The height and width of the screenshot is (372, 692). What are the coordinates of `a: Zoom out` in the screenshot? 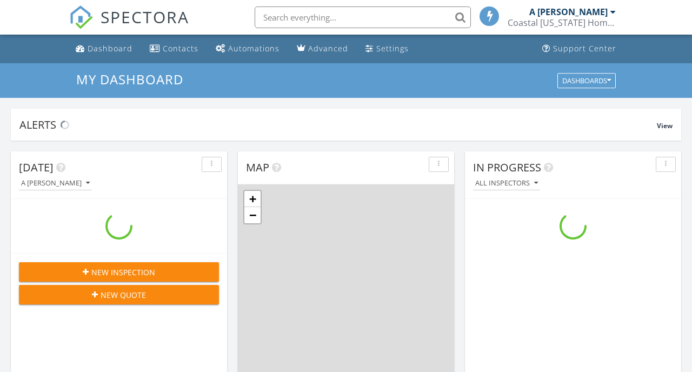 It's located at (252, 215).